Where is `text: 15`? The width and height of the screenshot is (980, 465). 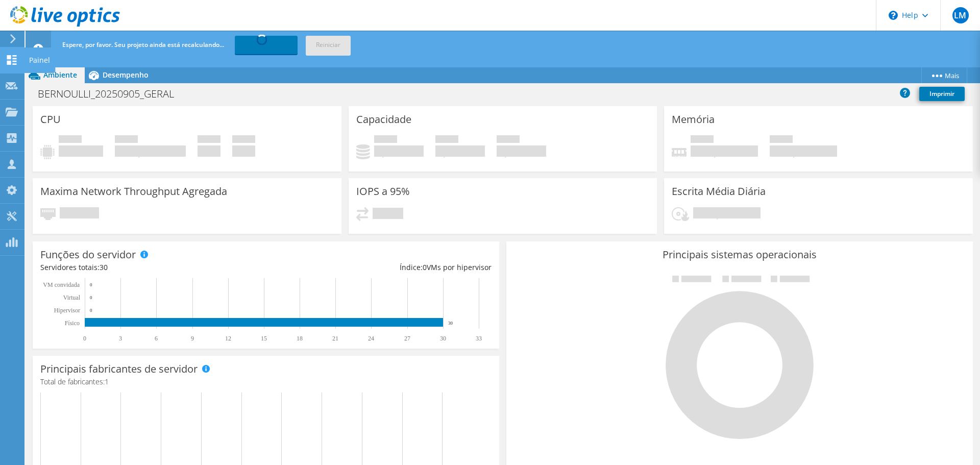
text: 15 is located at coordinates (263, 338).